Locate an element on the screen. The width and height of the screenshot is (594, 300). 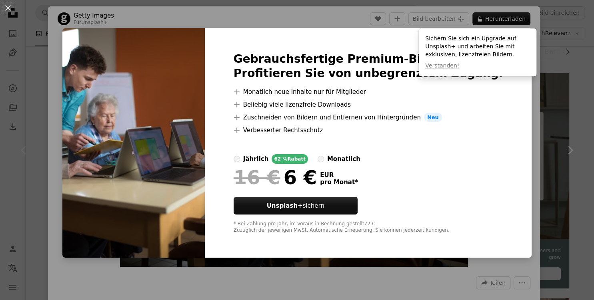
button: Verstanden! is located at coordinates (442, 66).